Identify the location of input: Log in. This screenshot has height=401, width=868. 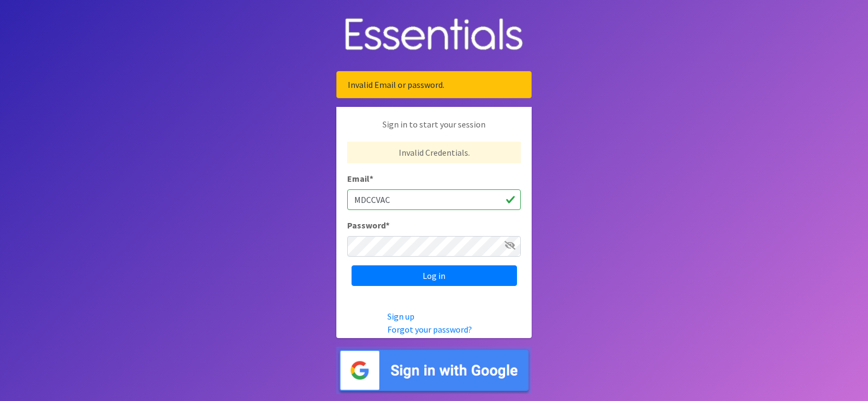
(434, 276).